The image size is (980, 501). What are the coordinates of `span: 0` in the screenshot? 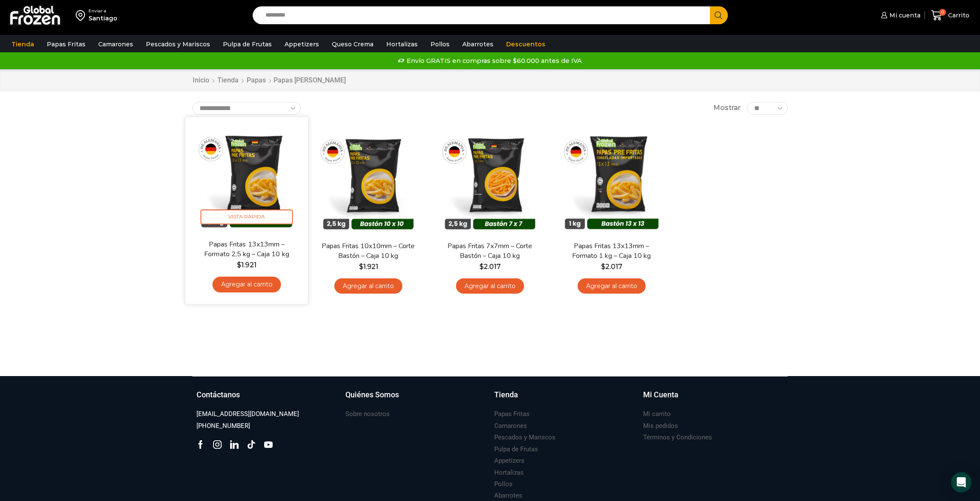 It's located at (943, 13).